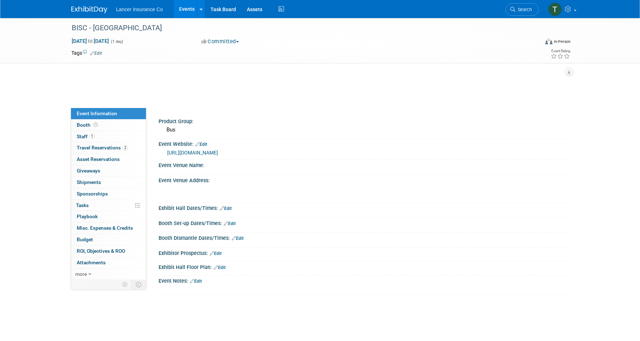  I want to click on a: Misc. Expenses & Credits, so click(108, 228).